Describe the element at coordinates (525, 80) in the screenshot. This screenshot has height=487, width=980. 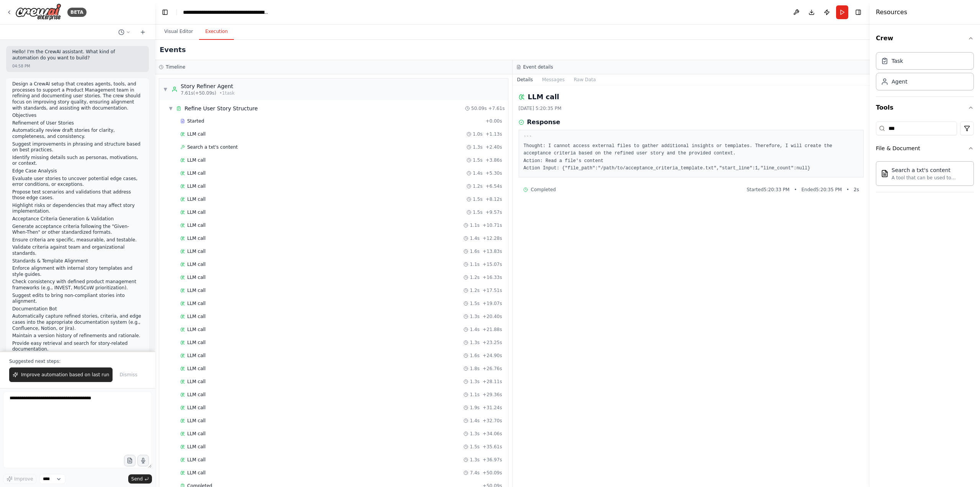
I see `button: Details` at that location.